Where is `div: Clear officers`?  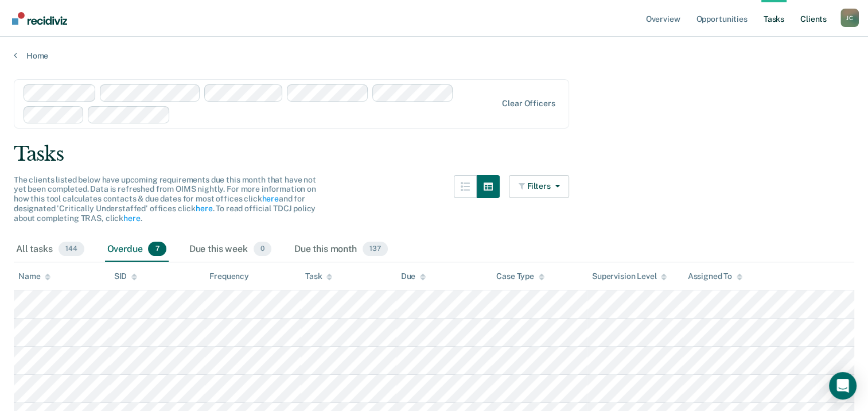
div: Clear officers is located at coordinates (529, 104).